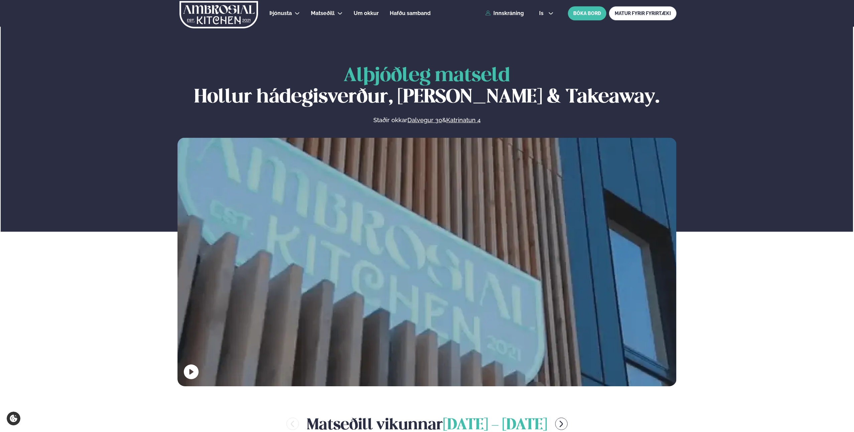  I want to click on a: Matseðill, so click(322, 13).